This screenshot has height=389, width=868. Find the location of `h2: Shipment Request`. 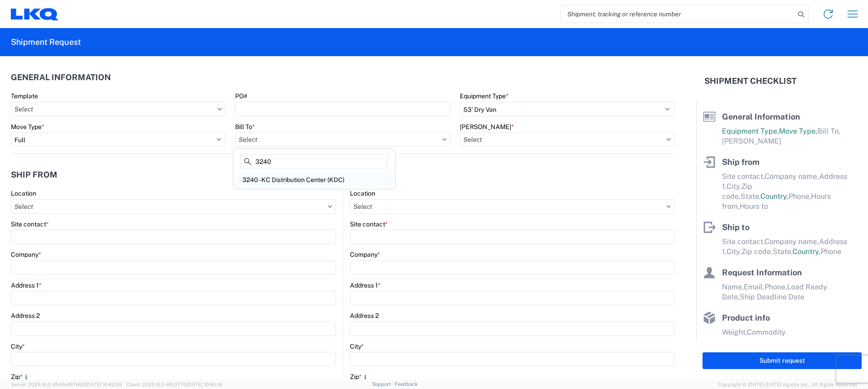

h2: Shipment Request is located at coordinates (46, 42).